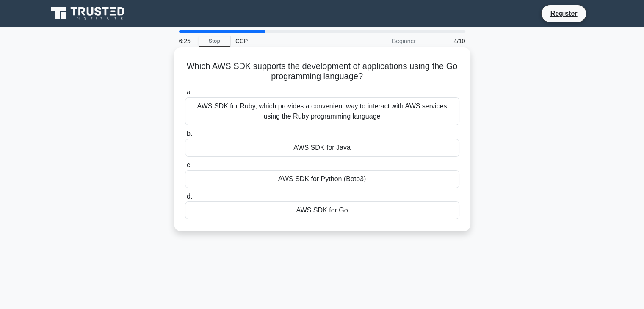 The image size is (644, 309). I want to click on span: c., so click(189, 164).